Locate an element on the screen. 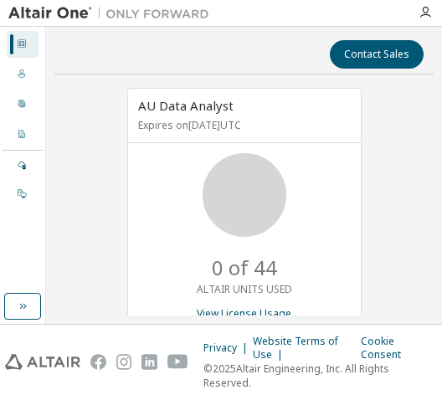 This screenshot has height=400, width=442. div: On Prem is located at coordinates (23, 194).